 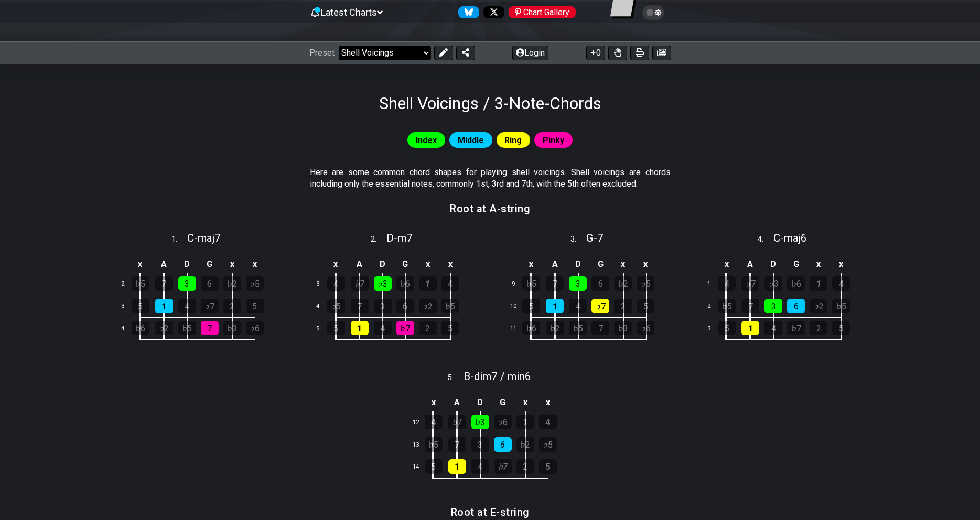 What do you see at coordinates (323, 328) in the screenshot?
I see `td: 5` at bounding box center [323, 328].